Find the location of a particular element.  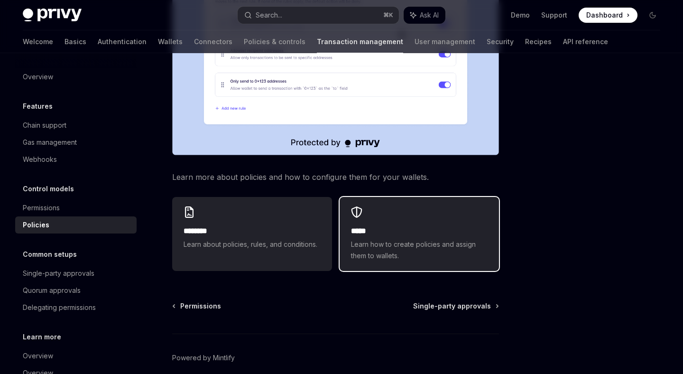

a: Wallets is located at coordinates (170, 42).